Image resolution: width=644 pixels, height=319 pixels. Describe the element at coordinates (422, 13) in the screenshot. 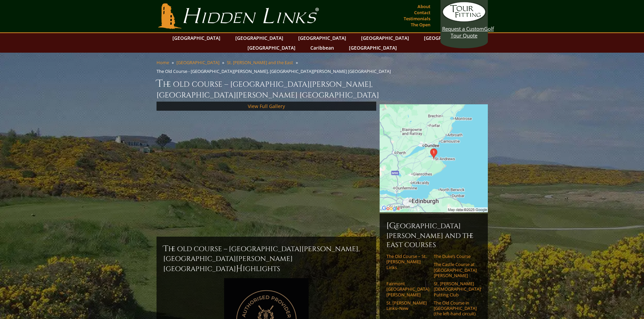

I see `a: Contact` at that location.